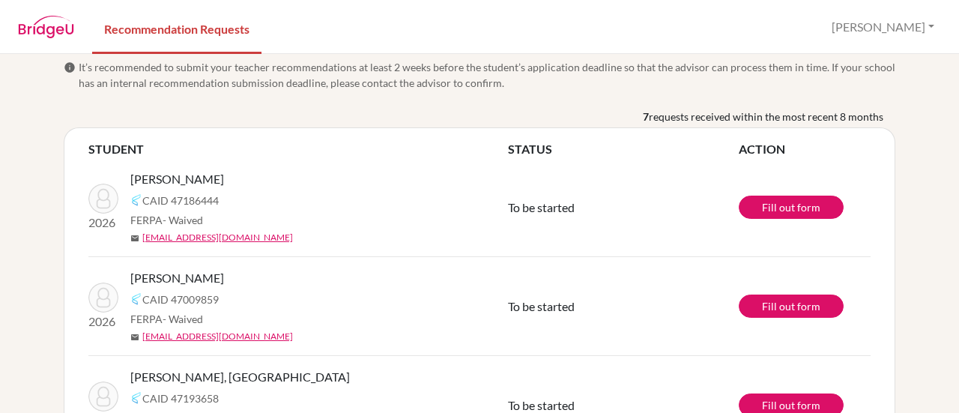 The height and width of the screenshot is (413, 959). I want to click on img: Fiabane, Melina, so click(103, 199).